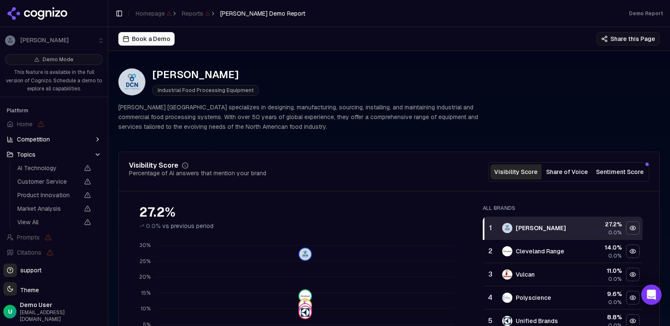 This screenshot has width=670, height=326. I want to click on span: Market Analysis, so click(48, 209).